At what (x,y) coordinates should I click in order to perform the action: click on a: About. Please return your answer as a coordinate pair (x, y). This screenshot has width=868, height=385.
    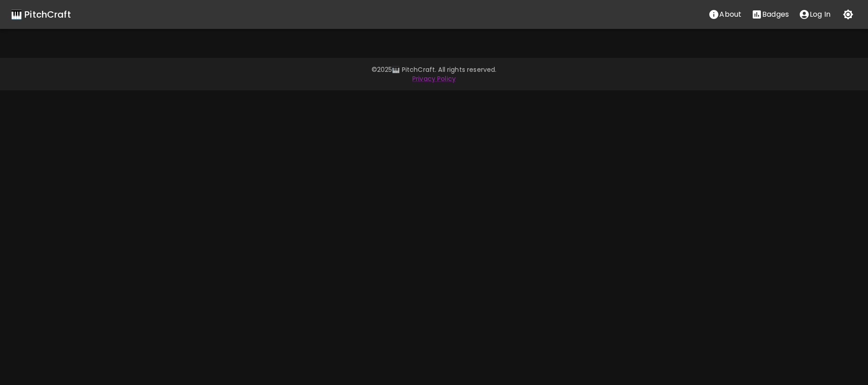
    Looking at the image, I should click on (724, 14).